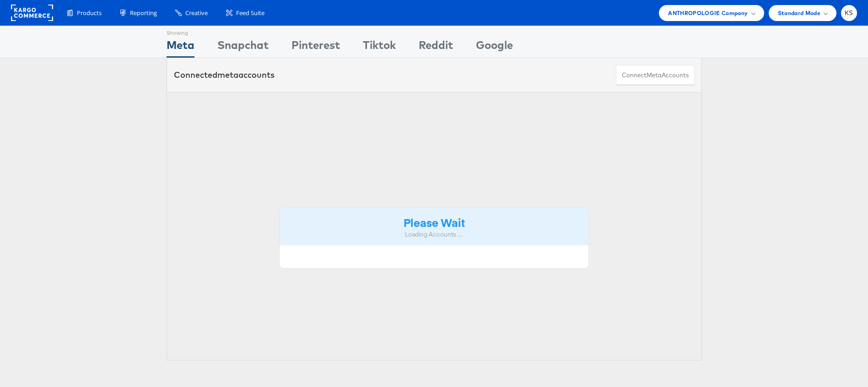 The image size is (868, 387). Describe the element at coordinates (181, 47) in the screenshot. I see `div: Meta` at that location.